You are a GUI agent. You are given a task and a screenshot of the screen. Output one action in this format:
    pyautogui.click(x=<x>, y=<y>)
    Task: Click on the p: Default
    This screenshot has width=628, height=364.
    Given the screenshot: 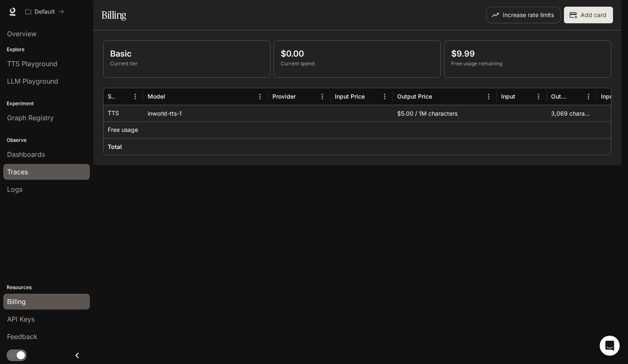 What is the action you would take?
    pyautogui.click(x=44, y=12)
    